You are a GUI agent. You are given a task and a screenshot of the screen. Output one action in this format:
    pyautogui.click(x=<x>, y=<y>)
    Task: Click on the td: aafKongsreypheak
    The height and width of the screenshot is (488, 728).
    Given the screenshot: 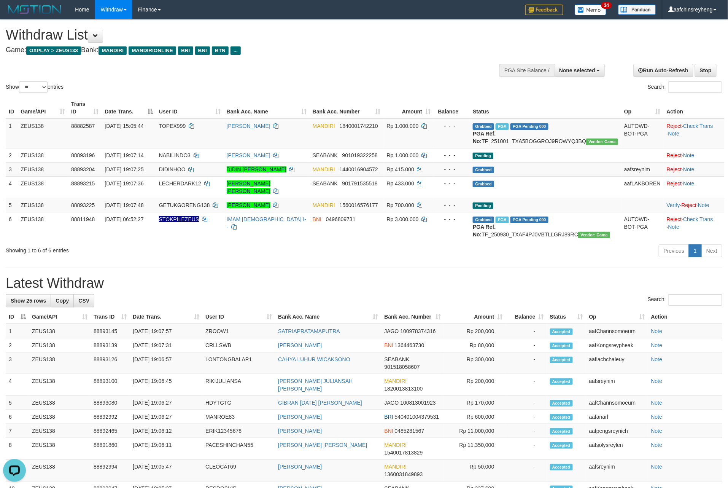 What is the action you would take?
    pyautogui.click(x=617, y=345)
    